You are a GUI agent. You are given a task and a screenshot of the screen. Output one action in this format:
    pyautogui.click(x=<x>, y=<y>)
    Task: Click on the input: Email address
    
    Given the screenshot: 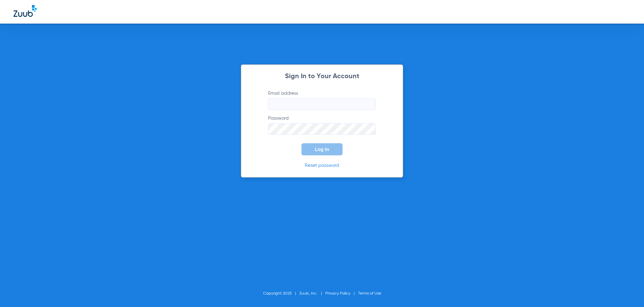 What is the action you would take?
    pyautogui.click(x=322, y=104)
    